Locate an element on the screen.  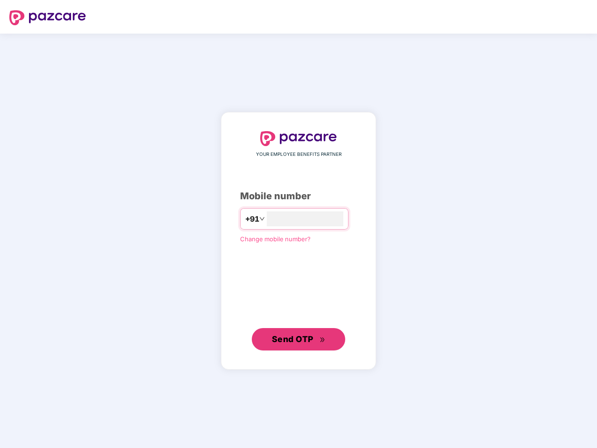
a: Change mobile number? is located at coordinates (275, 239).